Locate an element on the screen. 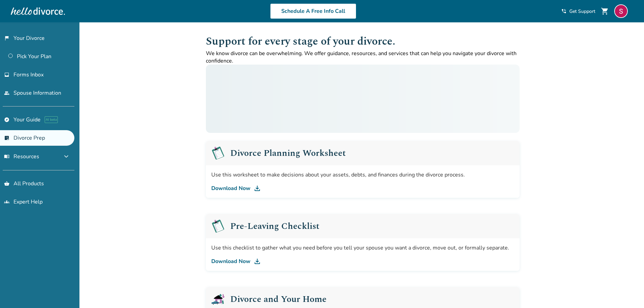 The width and height of the screenshot is (644, 308). span: Resources is located at coordinates (22, 157).